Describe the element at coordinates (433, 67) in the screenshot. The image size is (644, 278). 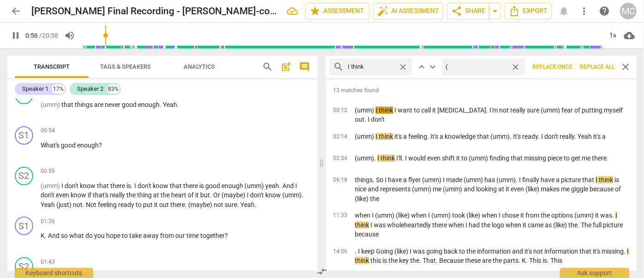
I see `span: keyboard_arrow_down` at that location.